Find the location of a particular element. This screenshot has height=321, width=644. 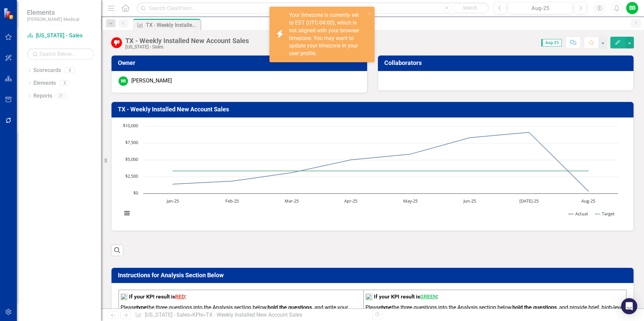

div: Chart. Highcharts interactive chart. is located at coordinates (373, 173).